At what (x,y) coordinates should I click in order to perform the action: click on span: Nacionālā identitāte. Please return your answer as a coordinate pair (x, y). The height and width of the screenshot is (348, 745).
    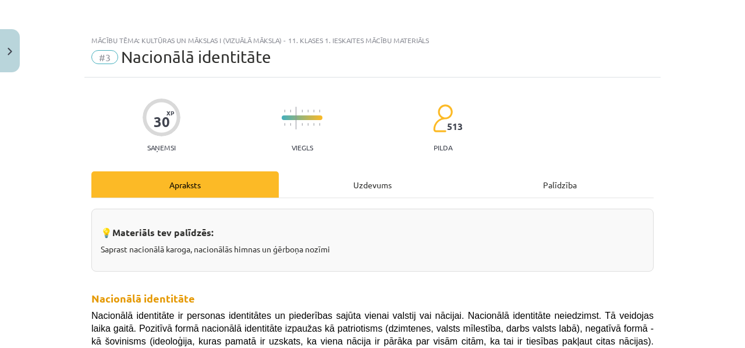
    Looking at the image, I should click on (196, 56).